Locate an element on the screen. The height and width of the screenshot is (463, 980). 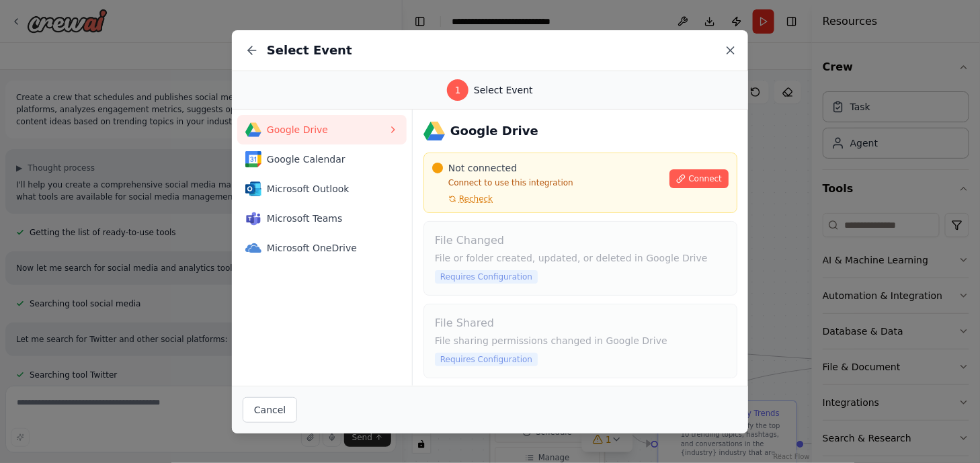
h3: Google Drive is located at coordinates (494, 132).